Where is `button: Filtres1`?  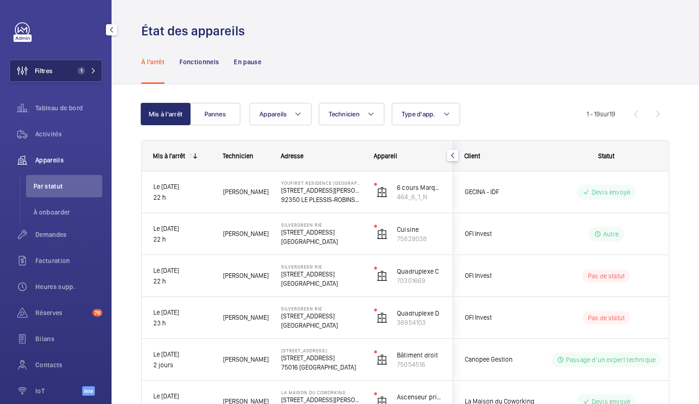
button: Filtres1 is located at coordinates (56, 71).